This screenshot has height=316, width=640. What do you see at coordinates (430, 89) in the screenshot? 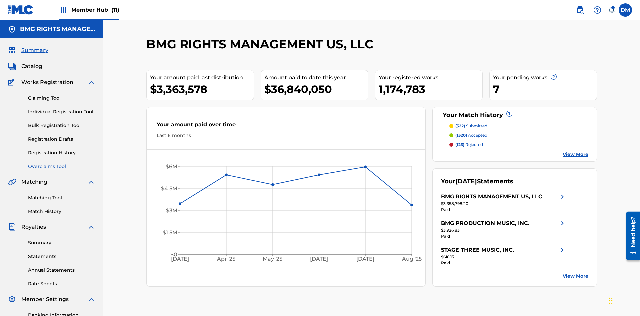
I see `div: 1,174,783` at bounding box center [430, 89].